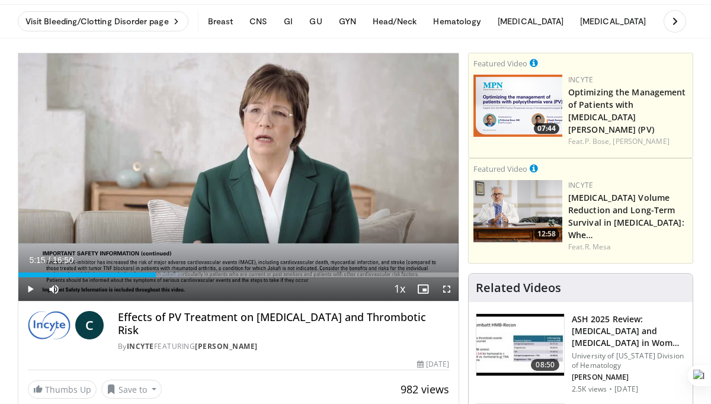 The width and height of the screenshot is (711, 404). What do you see at coordinates (54, 289) in the screenshot?
I see `button: Mute` at bounding box center [54, 289].